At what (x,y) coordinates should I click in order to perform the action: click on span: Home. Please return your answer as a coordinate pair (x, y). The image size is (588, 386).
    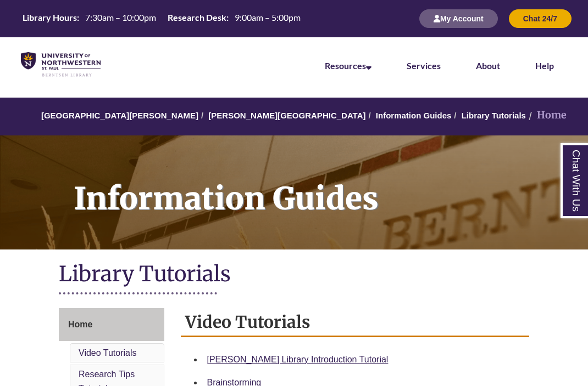
    Looking at the image, I should click on (80, 324).